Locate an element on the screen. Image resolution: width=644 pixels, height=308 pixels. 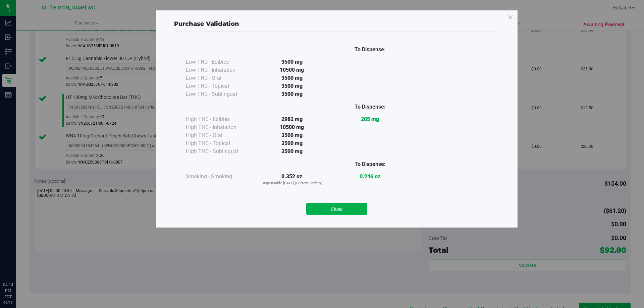
span: Purchase Validation is located at coordinates (207, 24).